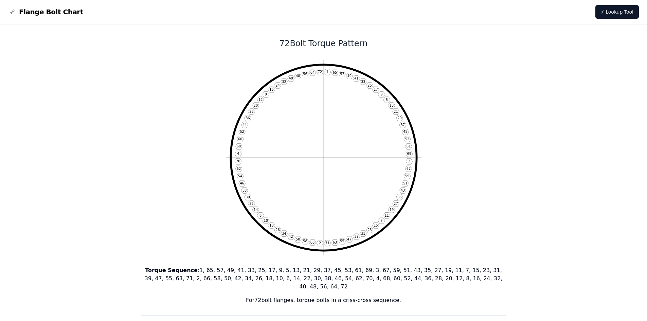 The height and width of the screenshot is (321, 647). I want to click on text: 40, so click(291, 78).